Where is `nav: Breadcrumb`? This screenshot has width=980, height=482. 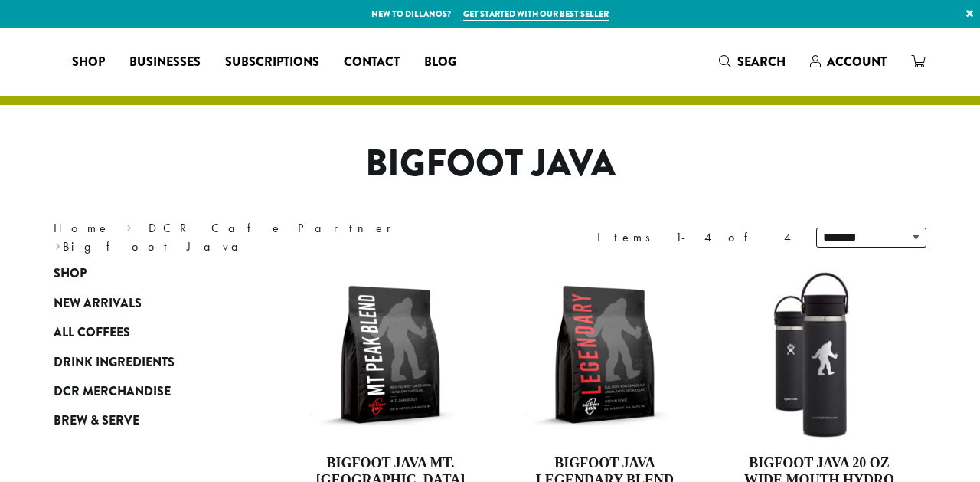
nav: Breadcrumb is located at coordinates (260, 237).